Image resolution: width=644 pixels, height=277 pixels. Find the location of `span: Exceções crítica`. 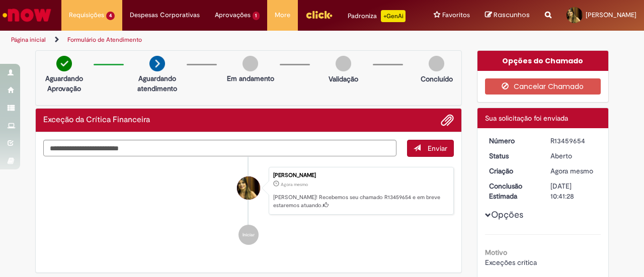

span: Exceções crítica is located at coordinates (511, 262).